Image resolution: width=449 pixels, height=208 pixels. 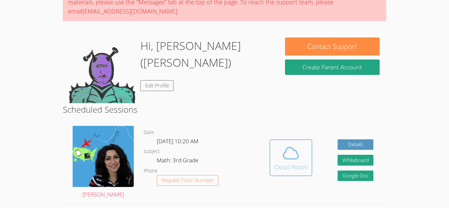 I want to click on dd: Math: 3rd Grade, so click(x=178, y=161).